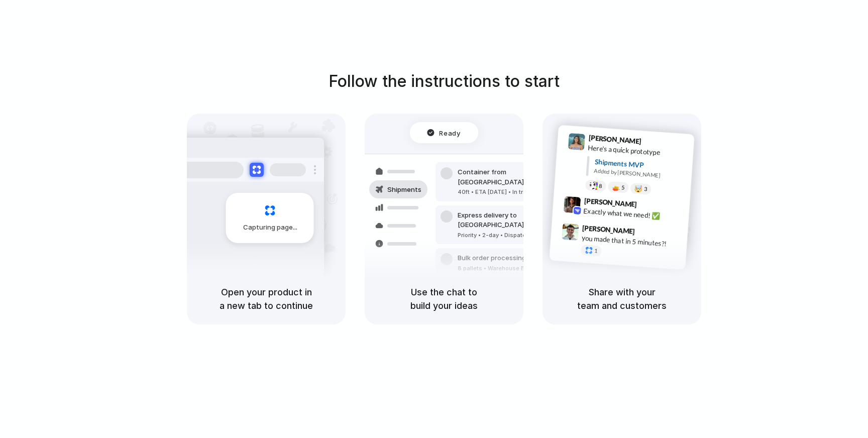  What do you see at coordinates (631, 241) in the screenshot?
I see `div: you made that in 5 minutes?!` at bounding box center [631, 241].